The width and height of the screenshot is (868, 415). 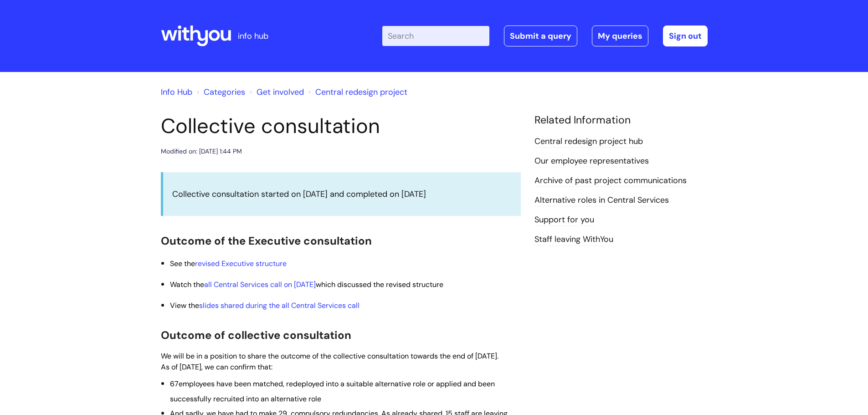 I want to click on span: 67, so click(x=174, y=384).